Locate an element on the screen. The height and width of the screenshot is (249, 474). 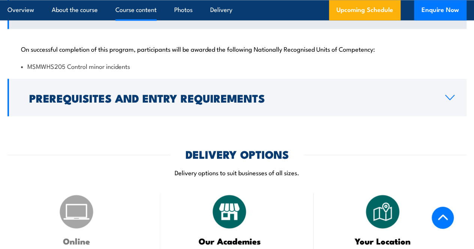
h3: Our Academies is located at coordinates (229, 241).